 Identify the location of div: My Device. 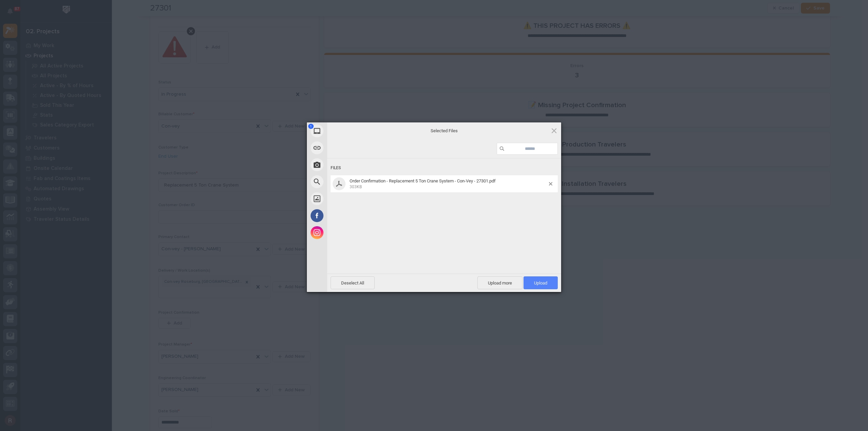
(347, 131).